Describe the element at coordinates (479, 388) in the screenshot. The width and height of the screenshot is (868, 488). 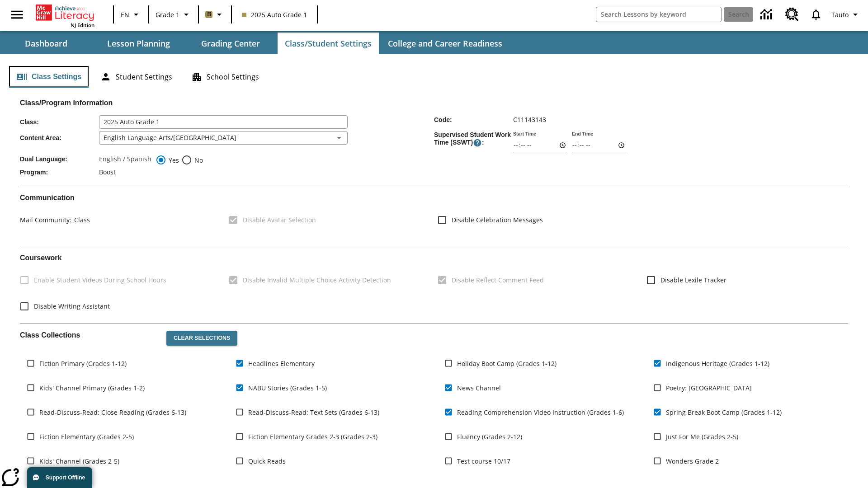
I see `span: News Channel` at that location.